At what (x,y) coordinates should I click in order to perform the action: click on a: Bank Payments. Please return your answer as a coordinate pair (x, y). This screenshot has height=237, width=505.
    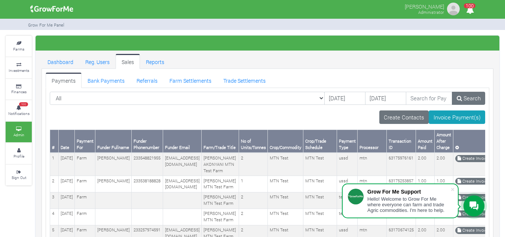
    Looking at the image, I should click on (106, 80).